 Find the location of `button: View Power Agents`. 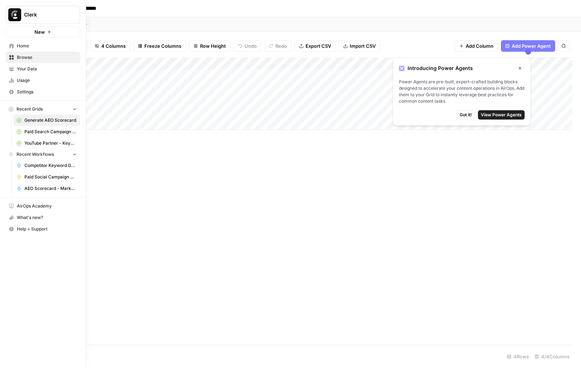

button: View Power Agents is located at coordinates (502, 115).